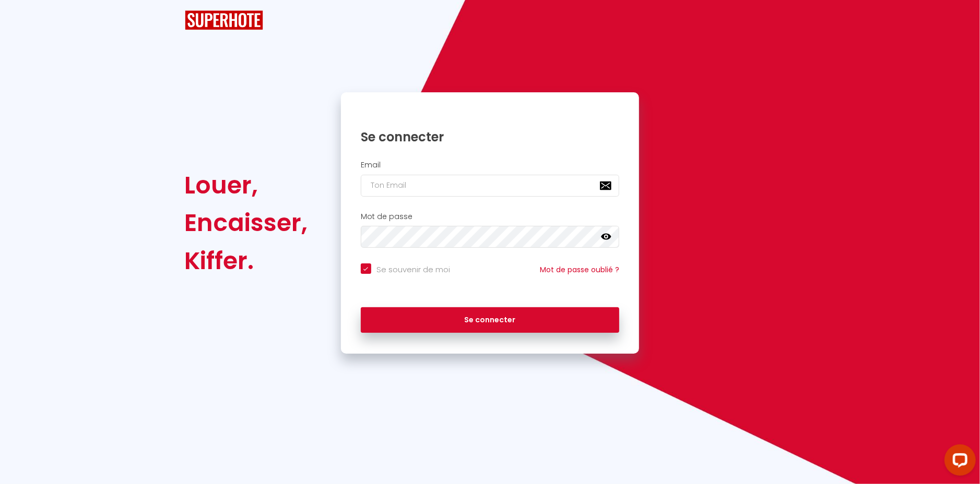 This screenshot has width=980, height=484. I want to click on h2: Email, so click(490, 165).